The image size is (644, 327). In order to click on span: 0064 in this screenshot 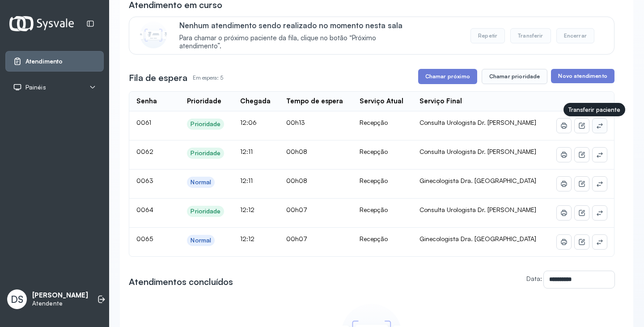, I will do `click(145, 210)`.